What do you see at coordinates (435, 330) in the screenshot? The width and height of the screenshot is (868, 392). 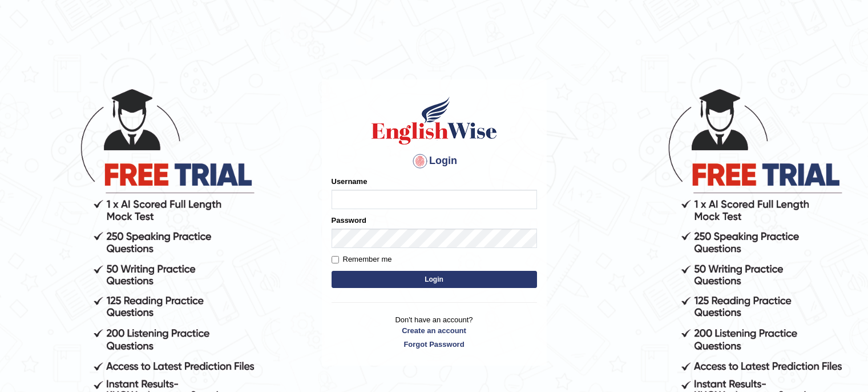 I see `a: Create an account` at bounding box center [435, 330].